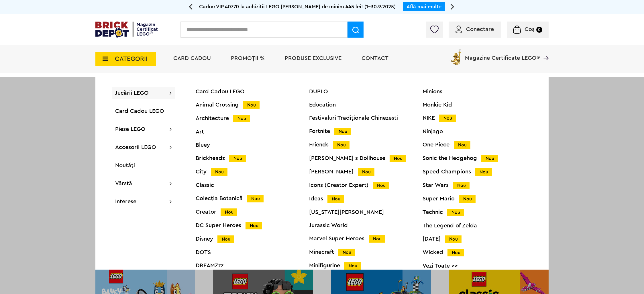  Describe the element at coordinates (530, 29) in the screenshot. I see `span: Coș` at that location.